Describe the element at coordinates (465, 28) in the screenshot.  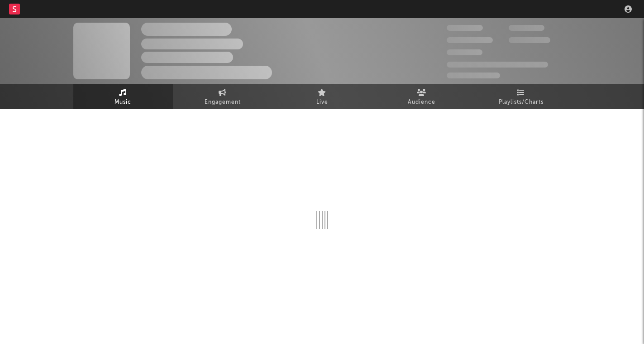
I see `span: 300,000` at that location.